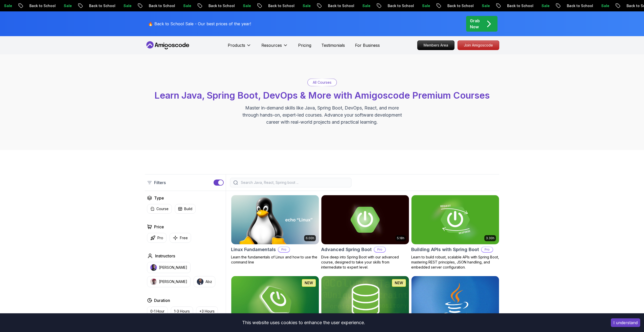 The width and height of the screenshot is (644, 332). What do you see at coordinates (275, 220) in the screenshot?
I see `img: Linux Fundamentals card` at bounding box center [275, 220].